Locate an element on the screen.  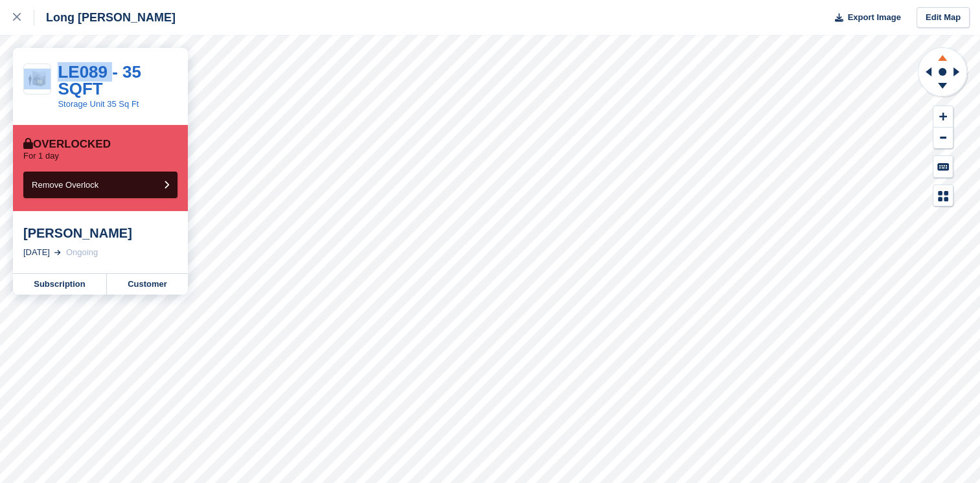
button: Zoom Out is located at coordinates (943, 138).